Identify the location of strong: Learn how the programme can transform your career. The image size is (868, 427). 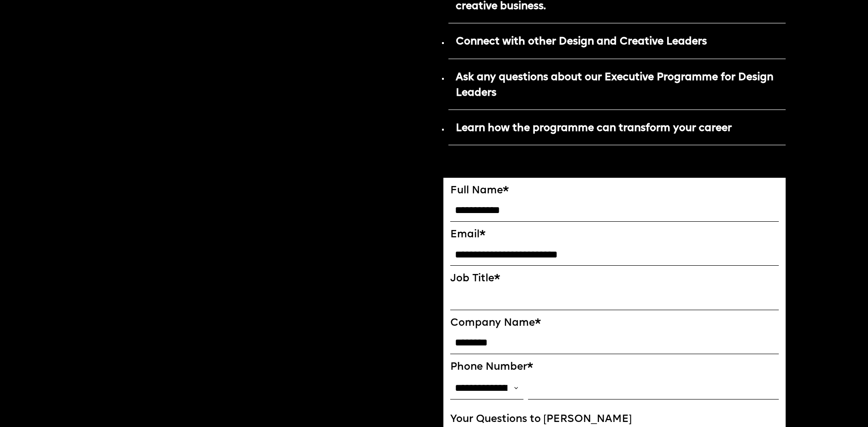
(594, 129).